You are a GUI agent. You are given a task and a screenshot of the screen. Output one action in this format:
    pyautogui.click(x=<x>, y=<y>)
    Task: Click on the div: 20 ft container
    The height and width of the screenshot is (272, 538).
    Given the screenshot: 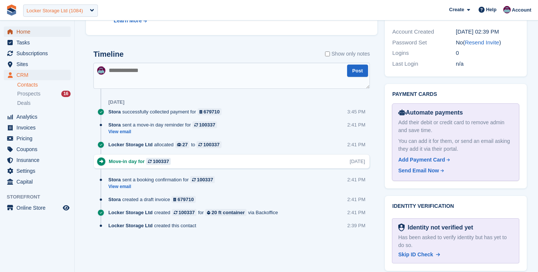 What is the action you would take?
    pyautogui.click(x=228, y=212)
    